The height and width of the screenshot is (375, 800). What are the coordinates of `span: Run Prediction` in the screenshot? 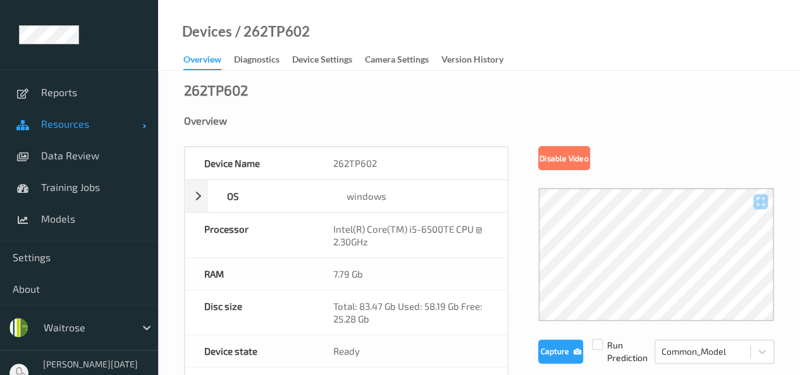 It's located at (618, 352).